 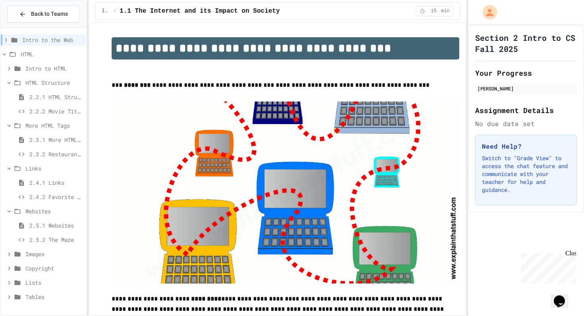 I want to click on div: Chat with us now!Close, so click(x=29, y=27).